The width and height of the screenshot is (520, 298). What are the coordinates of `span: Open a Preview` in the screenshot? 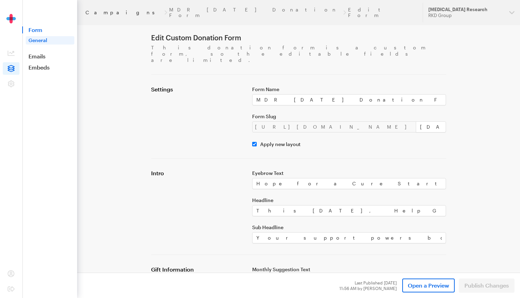 It's located at (428, 285).